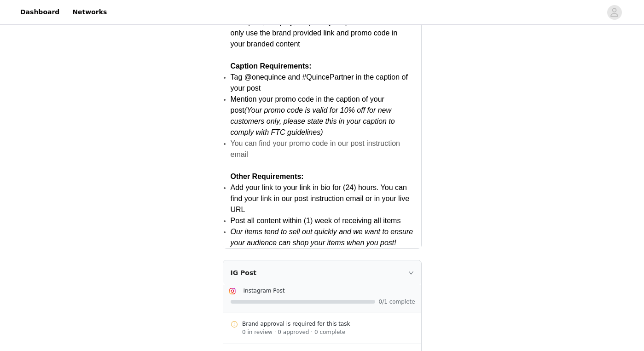  What do you see at coordinates (328, 324) in the screenshot?
I see `div: Brand approval is required for this task` at bounding box center [328, 324].